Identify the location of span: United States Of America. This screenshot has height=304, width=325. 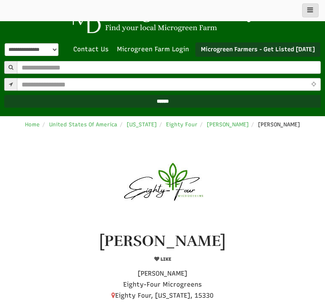
(83, 124).